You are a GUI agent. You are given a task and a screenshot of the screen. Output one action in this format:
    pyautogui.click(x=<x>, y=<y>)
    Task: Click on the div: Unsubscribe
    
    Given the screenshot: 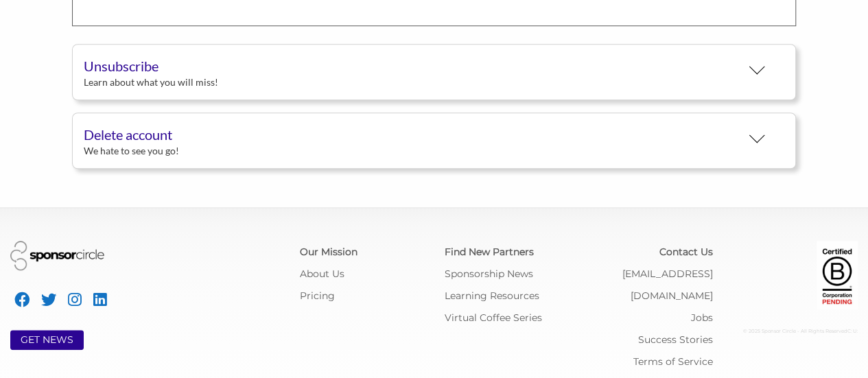 What is the action you would take?
    pyautogui.click(x=411, y=66)
    